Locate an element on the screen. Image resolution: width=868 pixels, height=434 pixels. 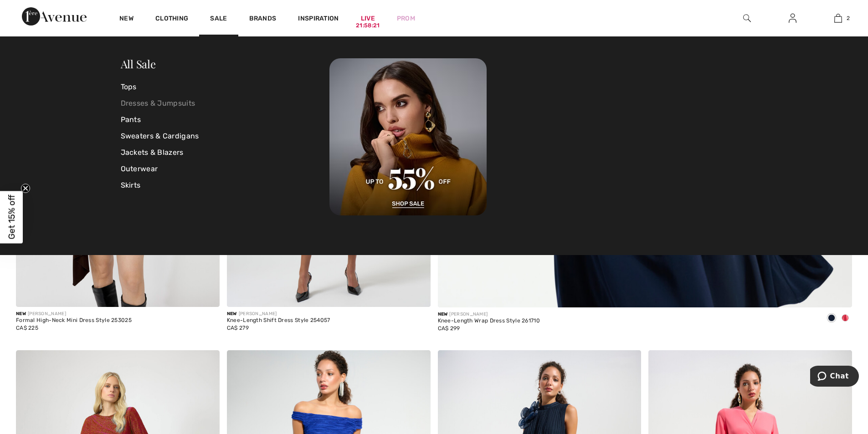
a: Pants is located at coordinates (225, 119).